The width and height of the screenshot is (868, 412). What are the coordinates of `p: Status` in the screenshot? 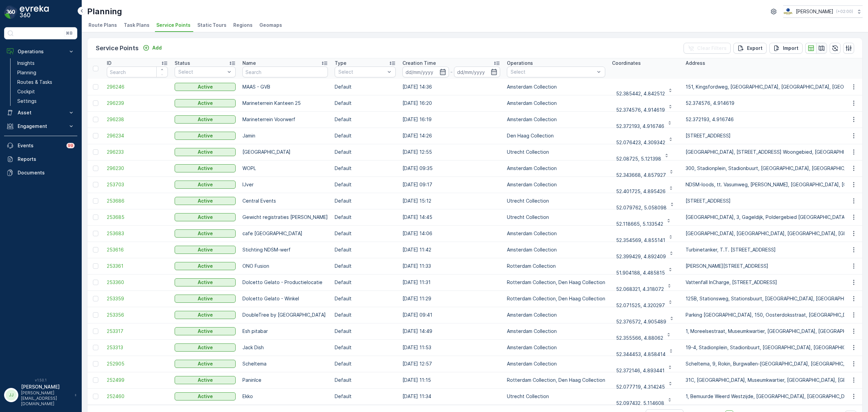 It's located at (182, 63).